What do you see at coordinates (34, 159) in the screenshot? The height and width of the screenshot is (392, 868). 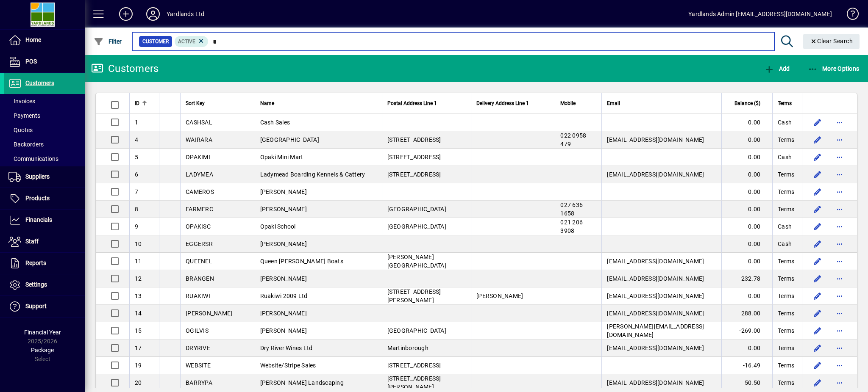 I see `span: Communications` at bounding box center [34, 159].